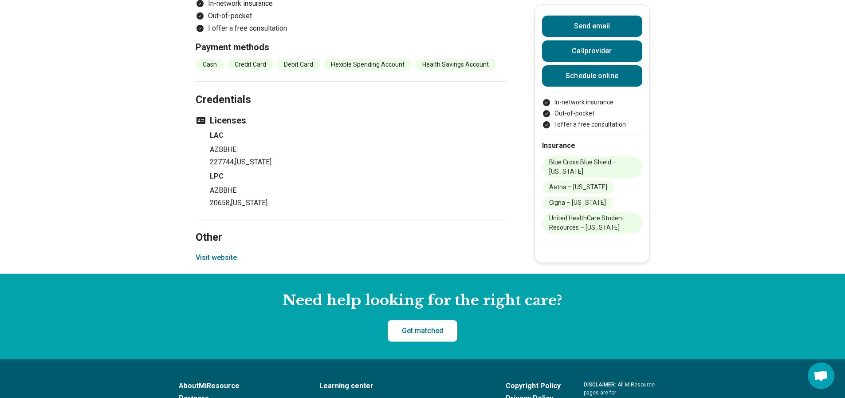 This screenshot has width=845, height=398. What do you see at coordinates (592, 26) in the screenshot?
I see `button: Send email` at bounding box center [592, 26].